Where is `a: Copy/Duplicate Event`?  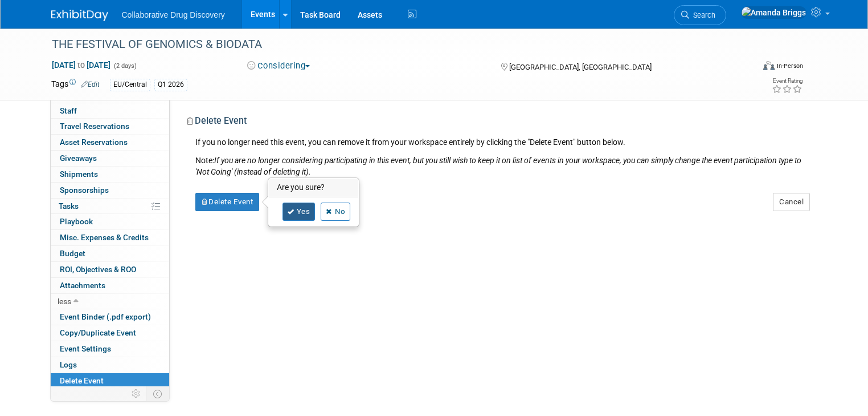
a: Copy/Duplicate Event is located at coordinates (110, 332).